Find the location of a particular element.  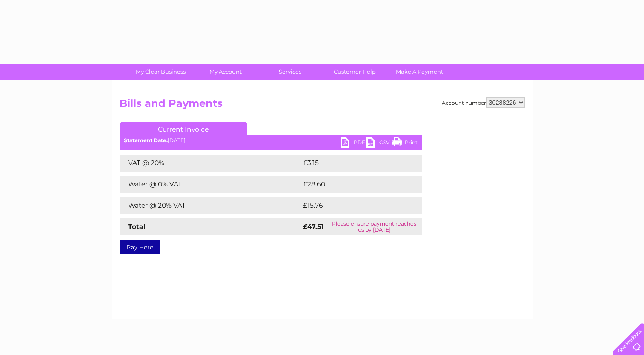

a: Current Invoice is located at coordinates (183, 128).